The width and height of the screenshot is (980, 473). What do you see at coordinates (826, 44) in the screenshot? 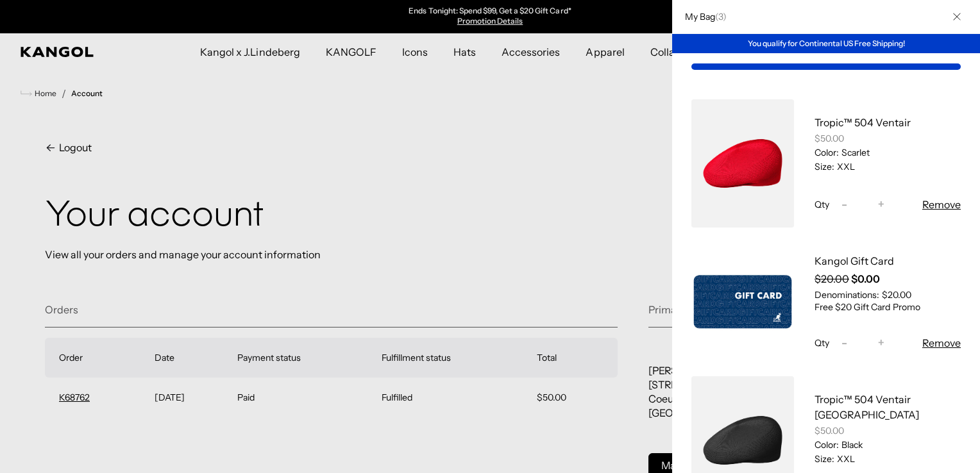
I see `div: You qualify for Continental US Free Shipping!` at bounding box center [826, 44].